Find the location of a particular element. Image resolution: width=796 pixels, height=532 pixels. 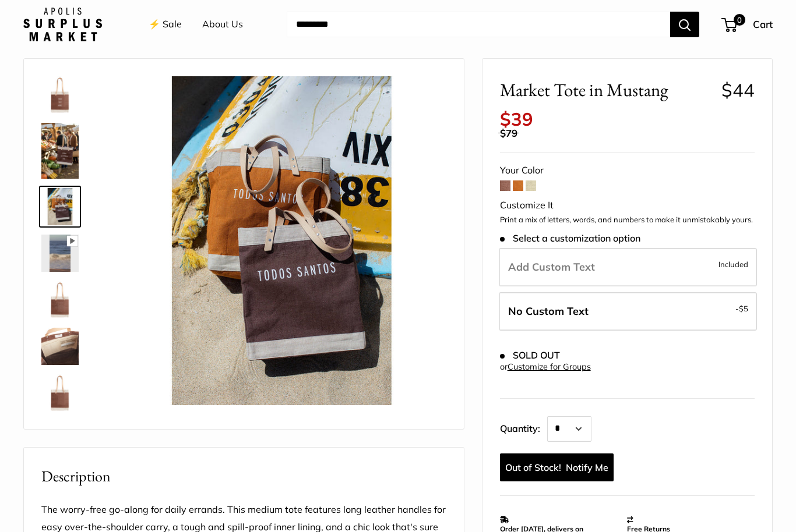

span: No Custom Text is located at coordinates (549, 311).